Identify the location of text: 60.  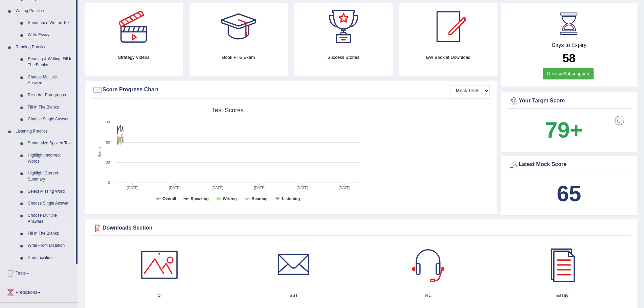
(108, 142).